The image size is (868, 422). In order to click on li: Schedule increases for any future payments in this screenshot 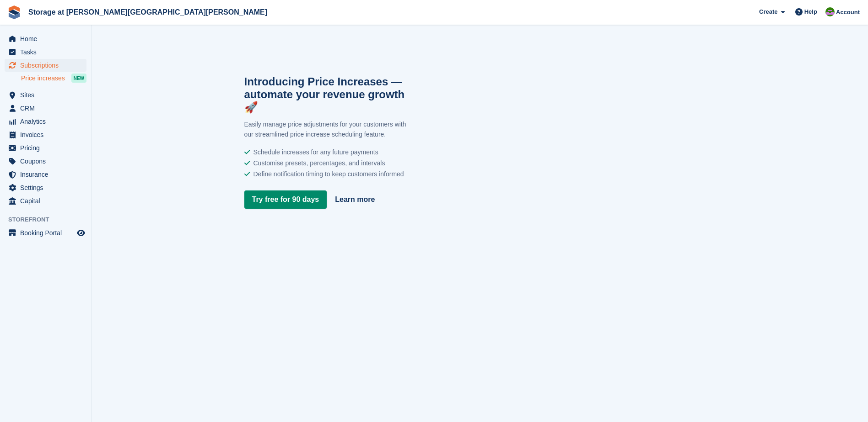, I will do `click(327, 153)`.